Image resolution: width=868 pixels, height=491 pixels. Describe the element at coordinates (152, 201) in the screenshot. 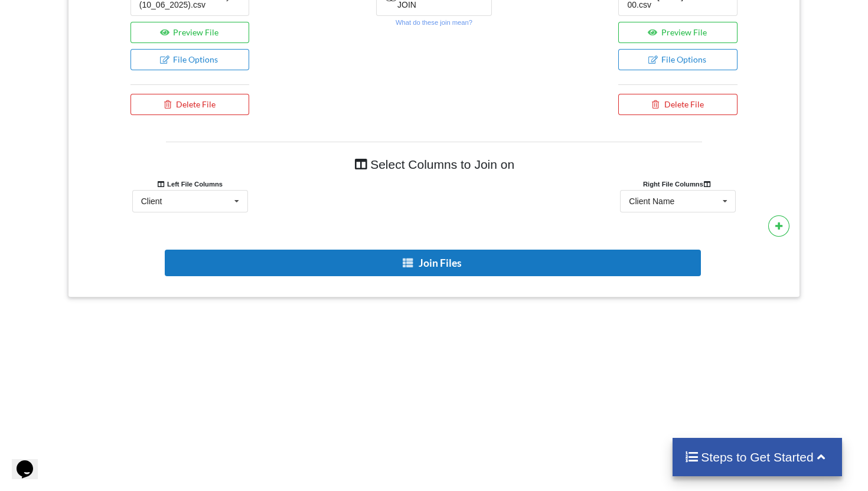

I see `div: Client` at that location.